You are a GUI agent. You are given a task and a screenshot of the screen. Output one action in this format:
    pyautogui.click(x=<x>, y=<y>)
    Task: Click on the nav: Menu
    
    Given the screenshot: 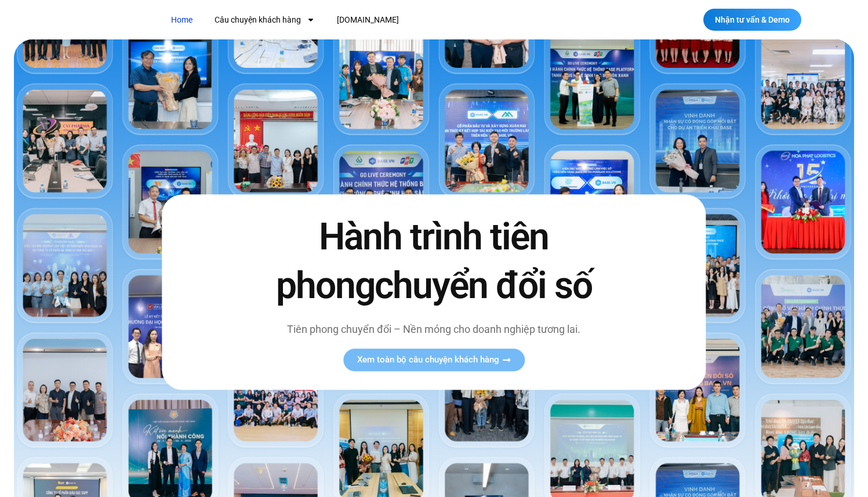 What is the action you would take?
    pyautogui.click(x=387, y=19)
    